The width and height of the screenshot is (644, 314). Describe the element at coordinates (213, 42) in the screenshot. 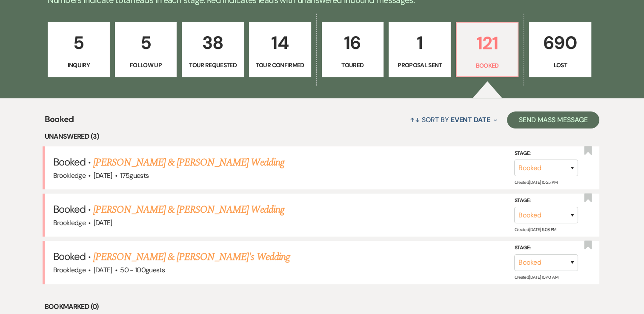

I see `p: 38` at that location.